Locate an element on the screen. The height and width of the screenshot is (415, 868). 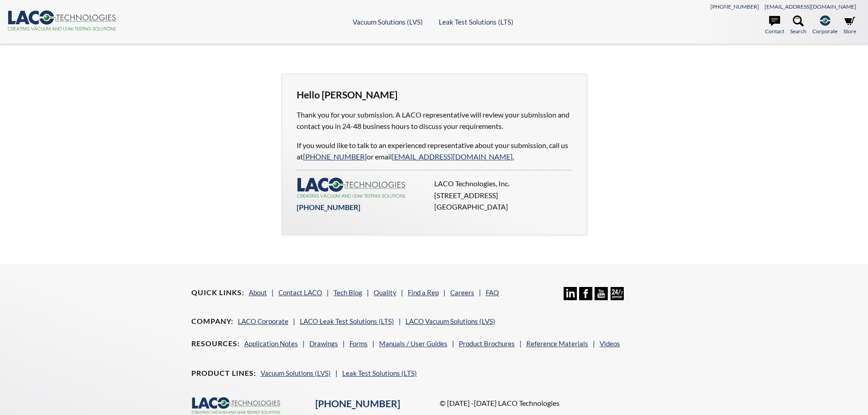
a: Videos is located at coordinates (610, 344).